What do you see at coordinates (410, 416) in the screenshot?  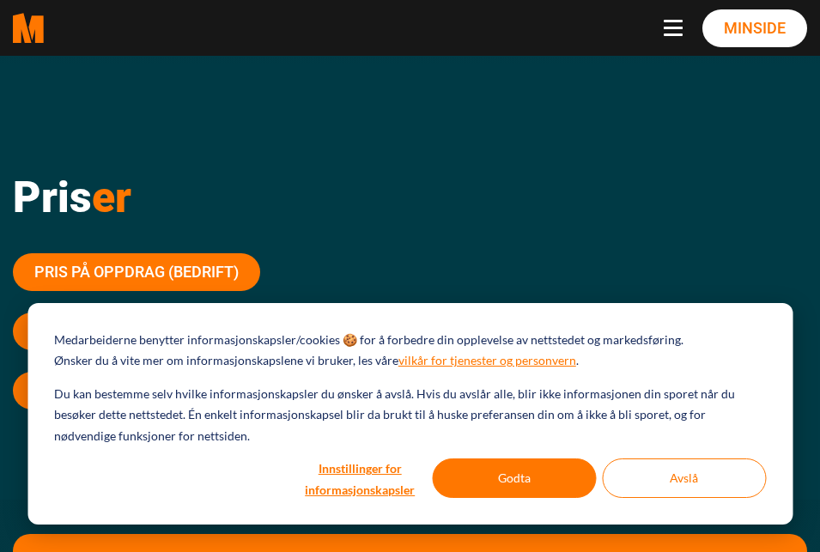 I see `p: Du kan bestemme selv hvilke informasjonskapsler du ønsker å avslå. Hvis du avslår alle, blir ikke...` at bounding box center [410, 416].